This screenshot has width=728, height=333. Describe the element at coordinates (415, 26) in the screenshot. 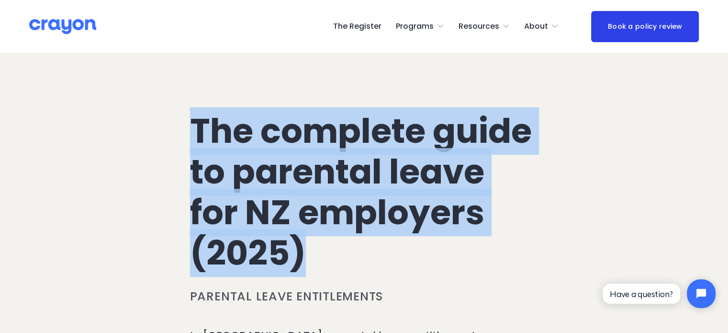

I see `span: Programs` at that location.